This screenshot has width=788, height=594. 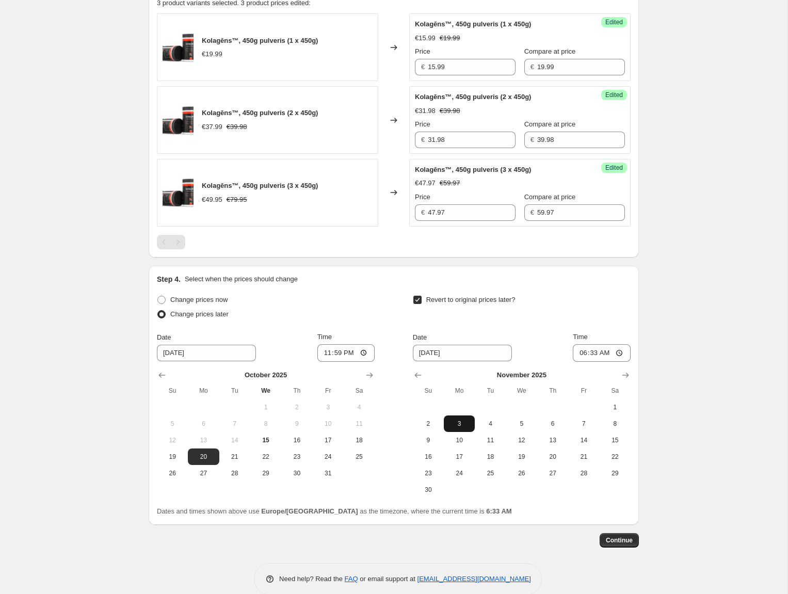 I want to click on button: Friday October 3 2025, so click(x=328, y=407).